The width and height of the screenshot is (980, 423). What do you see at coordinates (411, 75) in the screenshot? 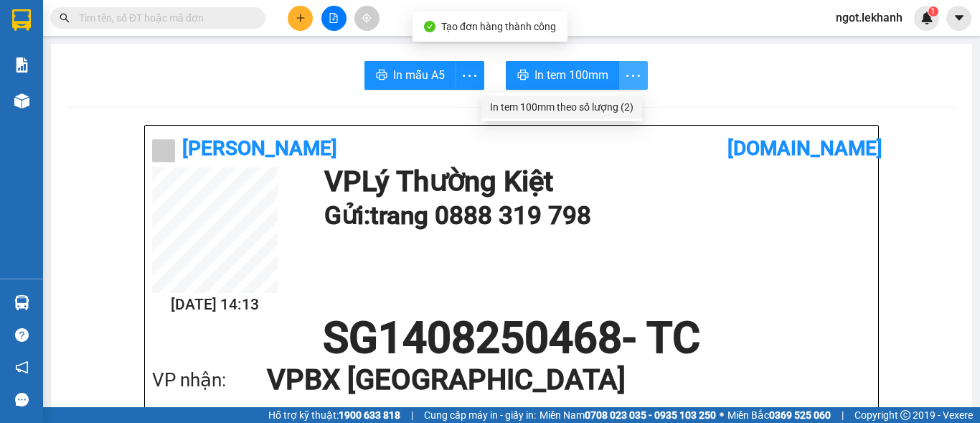
I see `button: printerIn mẫu A5` at bounding box center [411, 75].